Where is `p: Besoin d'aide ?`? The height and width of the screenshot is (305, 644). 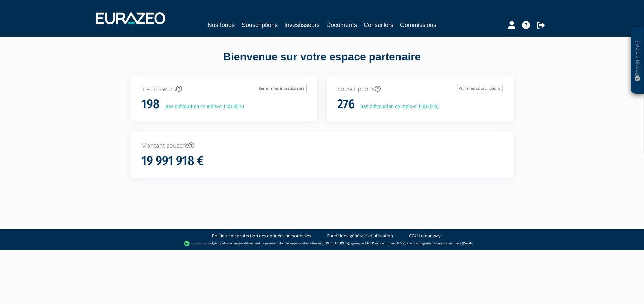 p: Besoin d'aide ? is located at coordinates (637, 61).